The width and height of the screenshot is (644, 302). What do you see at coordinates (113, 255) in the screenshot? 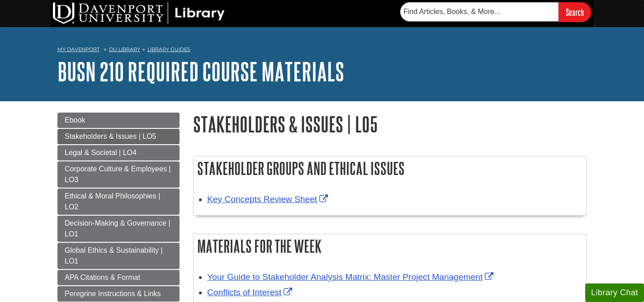
I see `span: Global Ethics & Sustainability | LO1` at bounding box center [113, 255].